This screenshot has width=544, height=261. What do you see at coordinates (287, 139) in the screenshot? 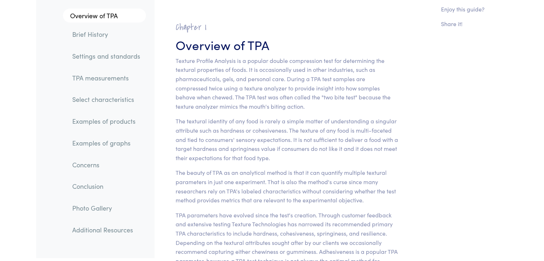
I see `p: The textural identity of any food is rarely a simple matter of understanding a singular attribute...` at bounding box center [287, 139].